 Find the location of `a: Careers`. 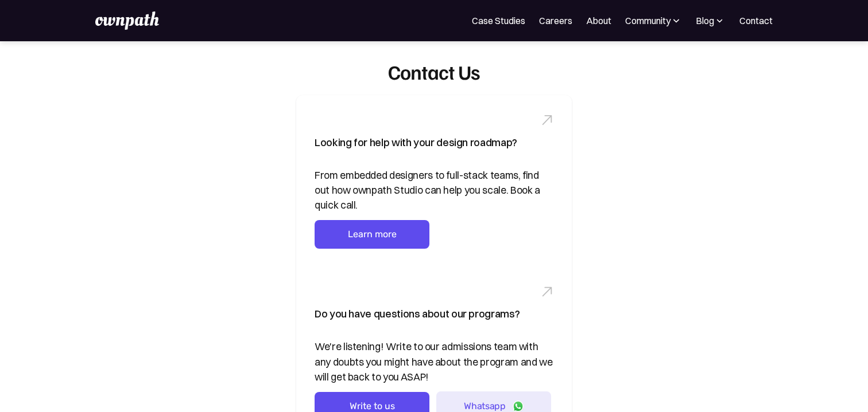

a: Careers is located at coordinates (556, 21).